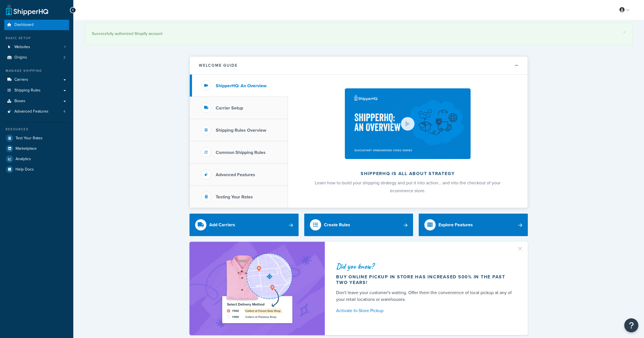 The image size is (644, 338). What do you see at coordinates (31, 112) in the screenshot?
I see `span: Advanced Features` at bounding box center [31, 112].